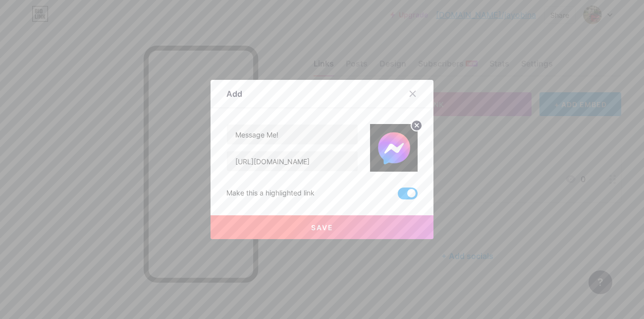  What do you see at coordinates (393, 148) in the screenshot?
I see `img: link_thumbnail` at bounding box center [393, 148].